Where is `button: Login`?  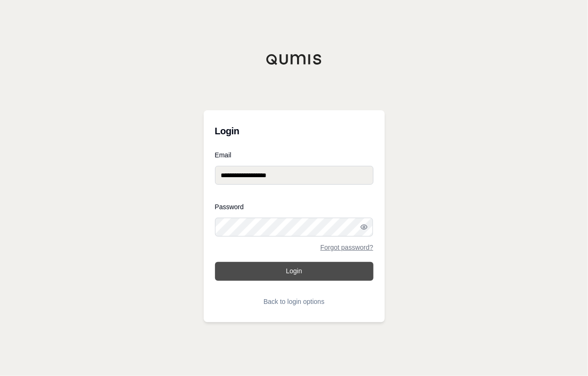 button: Login is located at coordinates (294, 271).